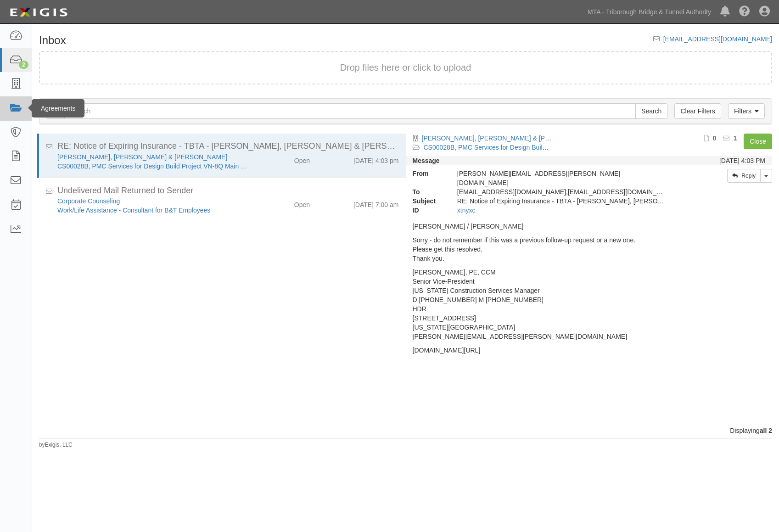 The width and height of the screenshot is (779, 532). Describe the element at coordinates (428, 192) in the screenshot. I see `strong: To` at that location.